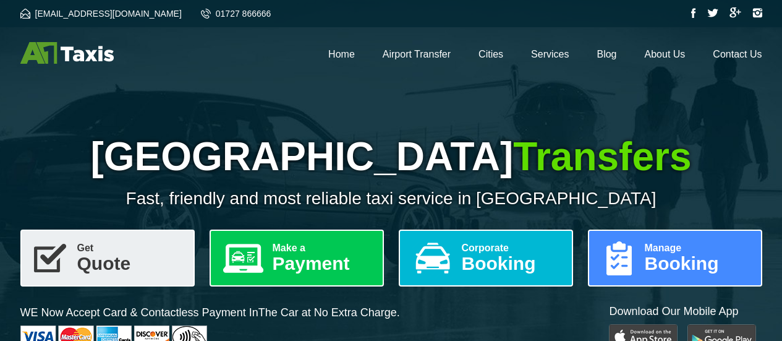  Describe the element at coordinates (486, 258) in the screenshot. I see `a: CorporateBooking` at that location.